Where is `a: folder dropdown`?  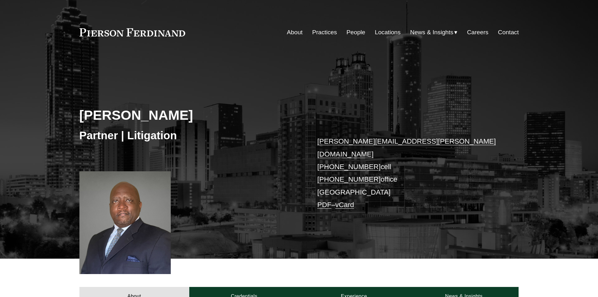 a: folder dropdown is located at coordinates (434, 32).